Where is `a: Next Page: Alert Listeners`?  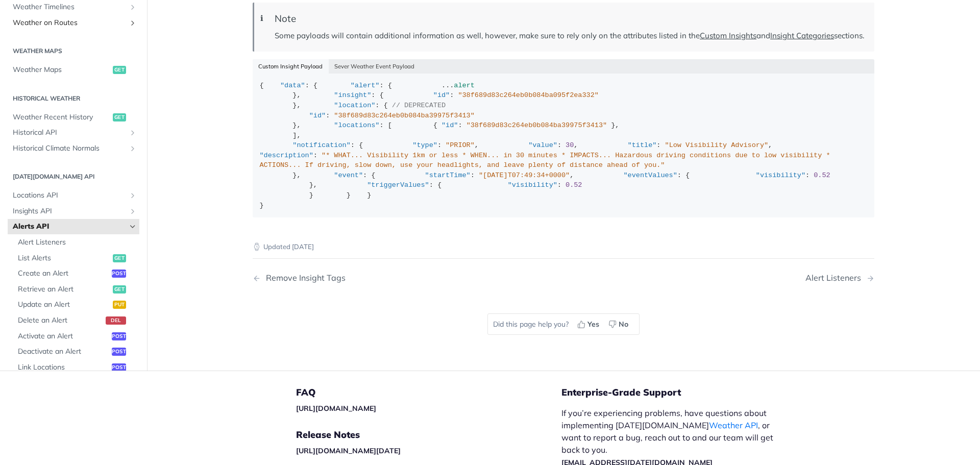 a: Next Page: Alert Listeners is located at coordinates (840, 278).